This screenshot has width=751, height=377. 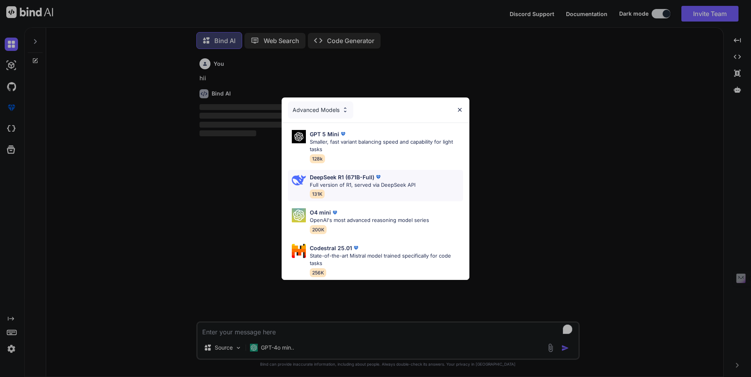 I want to click on div: Advanced Models, so click(x=320, y=110).